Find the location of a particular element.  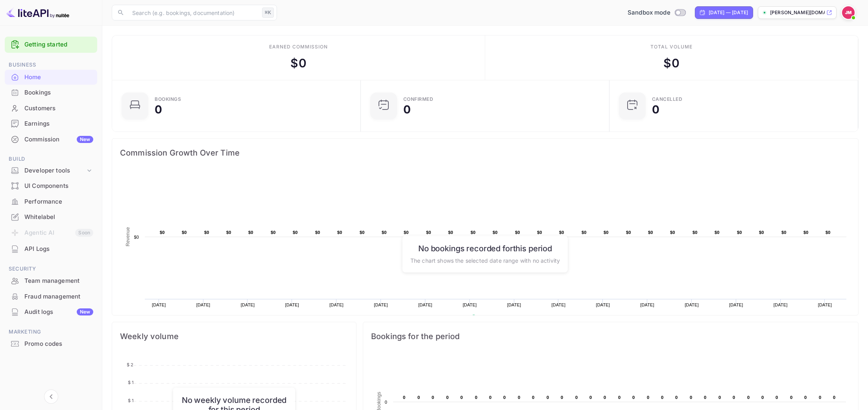

a: Promo codes is located at coordinates (51, 344).